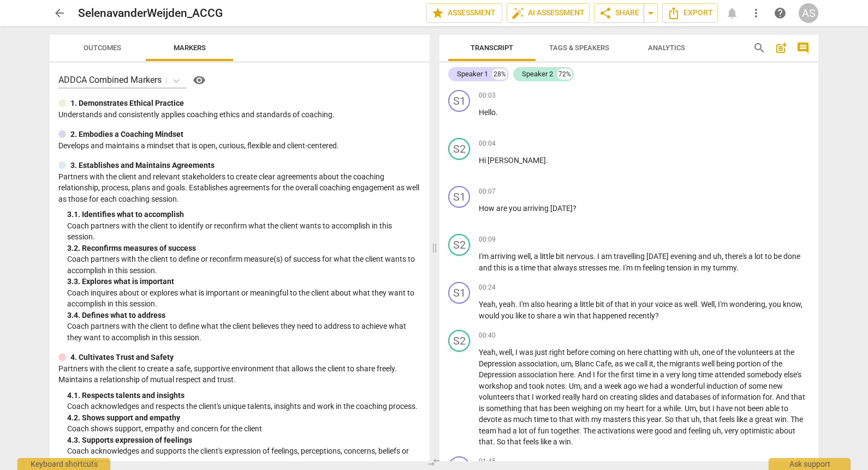 Image resolution: width=868 pixels, height=470 pixels. I want to click on span: Tags & Speakers, so click(579, 47).